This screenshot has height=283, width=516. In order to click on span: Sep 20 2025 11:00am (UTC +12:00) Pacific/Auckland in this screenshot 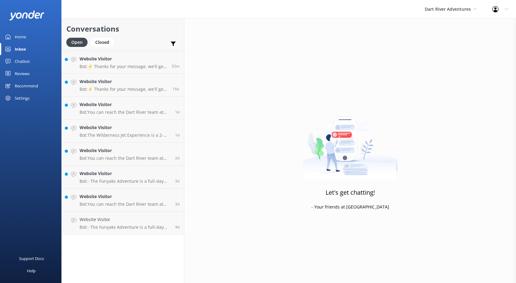, I will do `click(175, 66)`.